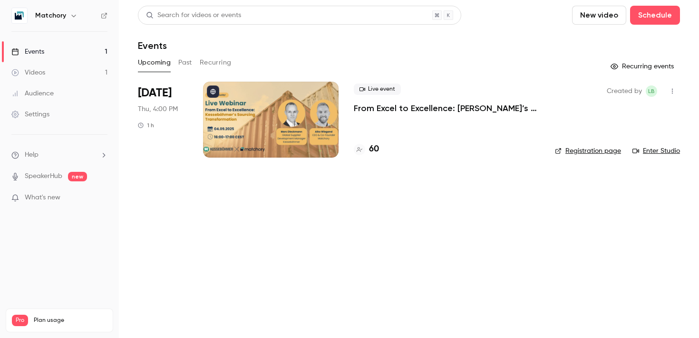 The height and width of the screenshot is (338, 699). Describe the element at coordinates (43, 176) in the screenshot. I see `a: SpeakerHub` at that location.